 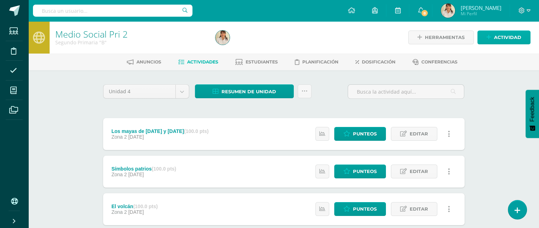 I want to click on span: Actividades, so click(x=203, y=62).